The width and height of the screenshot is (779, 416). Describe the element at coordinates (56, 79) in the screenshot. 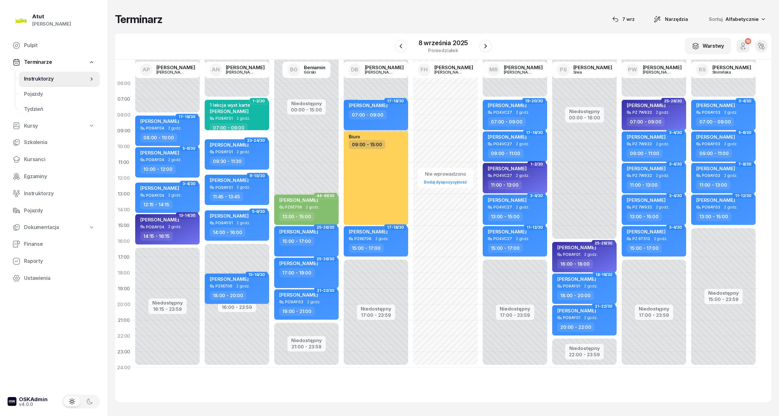

I see `span: Instruktorzy` at that location.